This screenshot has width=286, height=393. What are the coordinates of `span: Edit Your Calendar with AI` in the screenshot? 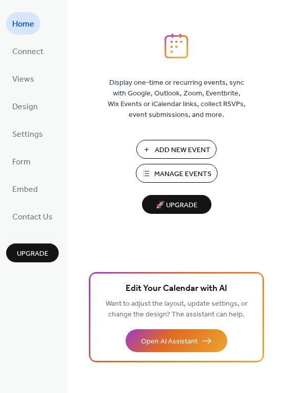 It's located at (176, 289).